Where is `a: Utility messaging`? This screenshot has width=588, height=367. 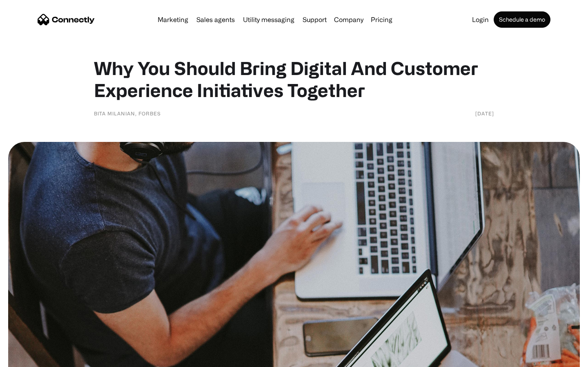 a: Utility messaging is located at coordinates (268, 20).